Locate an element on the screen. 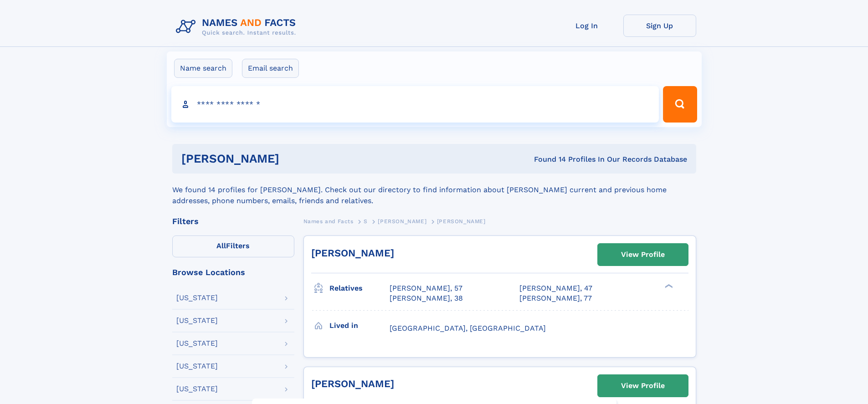  a: Names and Facts is located at coordinates (328, 221).